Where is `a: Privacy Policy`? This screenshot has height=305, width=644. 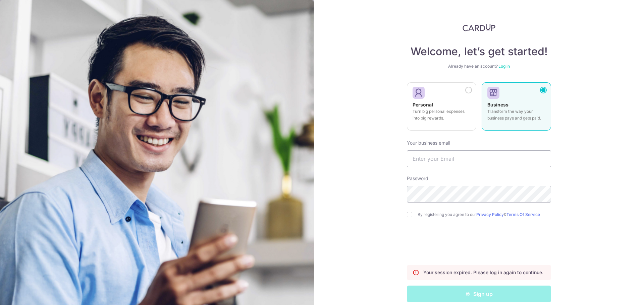
a: Privacy Policy is located at coordinates (490, 214).